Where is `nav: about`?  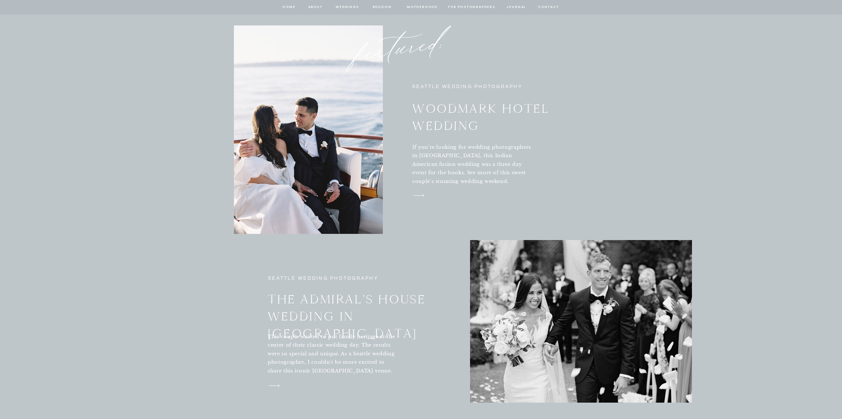 nav: about is located at coordinates (315, 7).